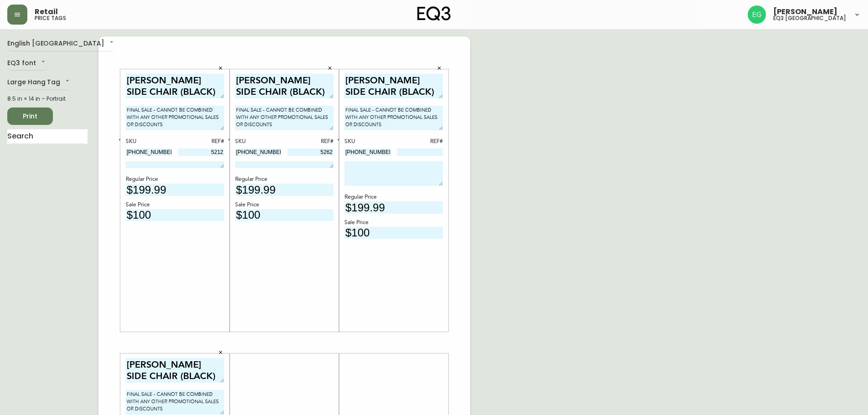  I want to click on span: Retail, so click(46, 12).